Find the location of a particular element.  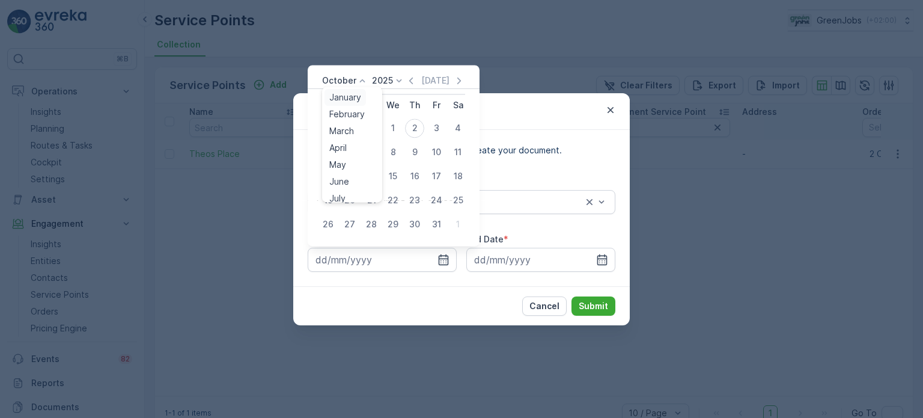

div: 5 is located at coordinates (328, 152).